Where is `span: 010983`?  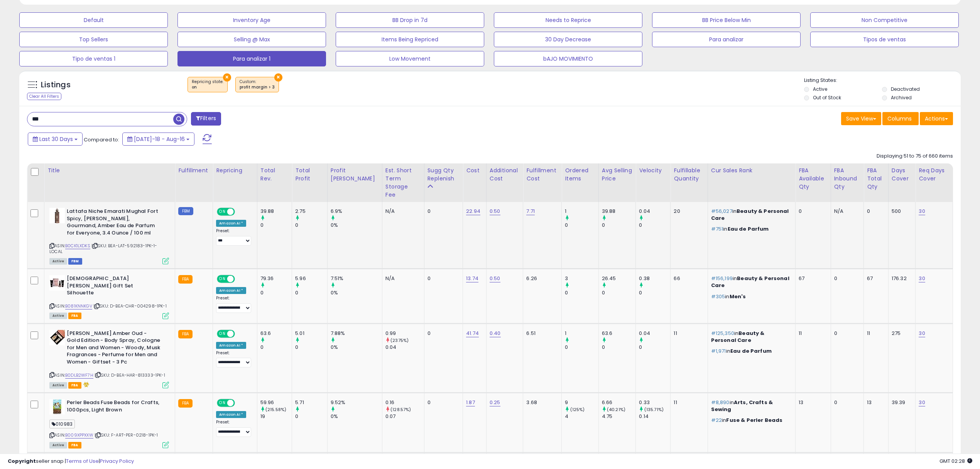 span: 010983 is located at coordinates (62, 423).